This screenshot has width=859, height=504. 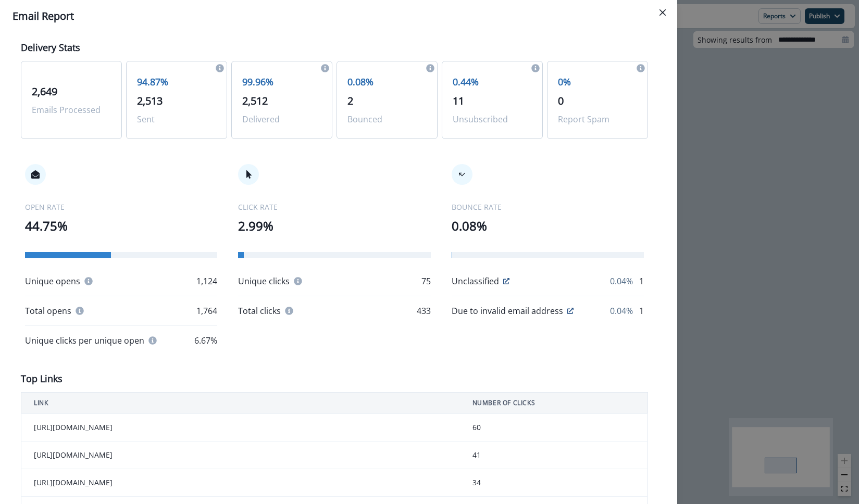 What do you see at coordinates (281, 119) in the screenshot?
I see `p: Delivered` at bounding box center [281, 119].